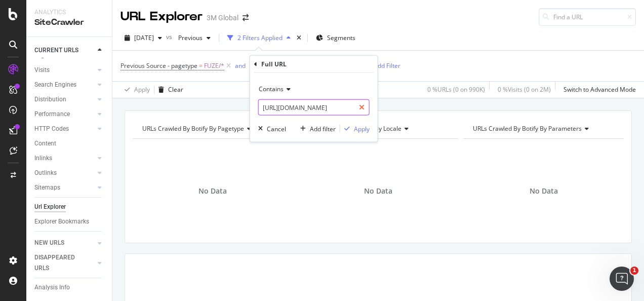 This screenshot has height=301, width=644. Describe the element at coordinates (65, 129) in the screenshot. I see `a: HTTP Codes` at that location.